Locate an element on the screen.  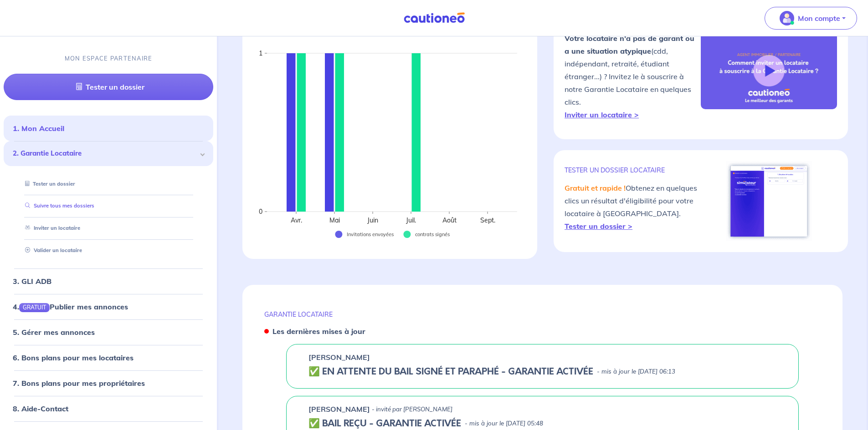
div: 1. Mon Accueil is located at coordinates (109, 129).